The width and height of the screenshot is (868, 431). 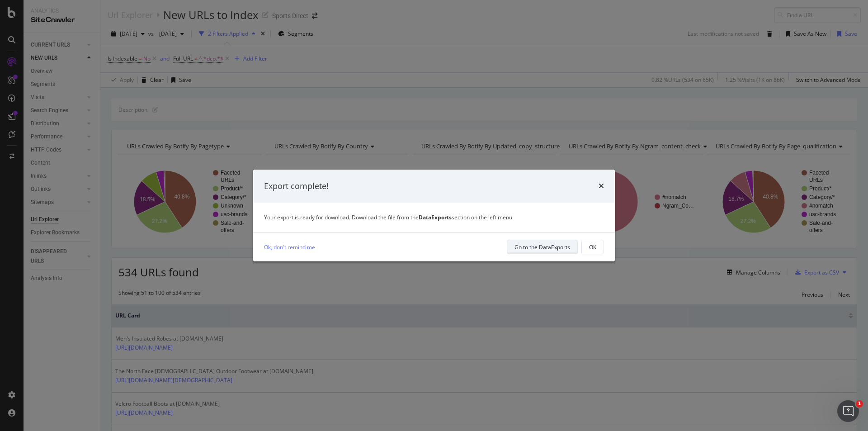 What do you see at coordinates (289, 247) in the screenshot?
I see `a: Ok, don't remind me` at bounding box center [289, 247].